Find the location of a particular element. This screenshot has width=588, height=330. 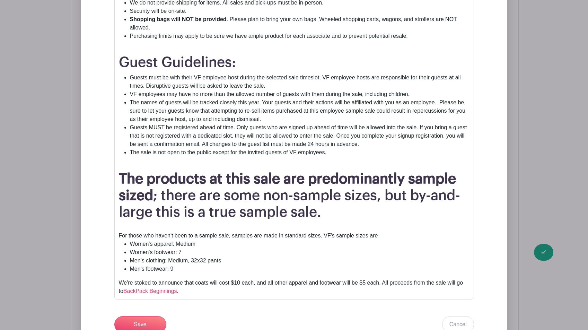

div: We're stoked to announce that coats will cost $10 each, and all other apparel and footwear will b... is located at coordinates (294, 287).